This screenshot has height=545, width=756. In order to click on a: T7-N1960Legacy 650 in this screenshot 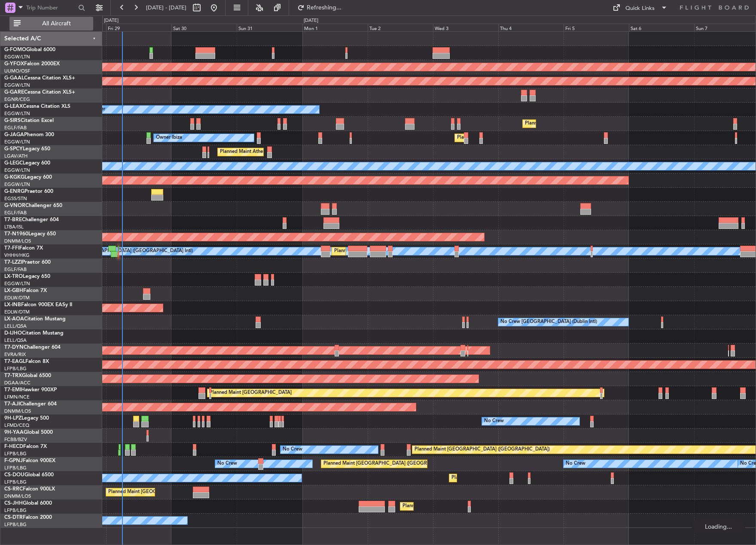, I will do `click(30, 234)`.